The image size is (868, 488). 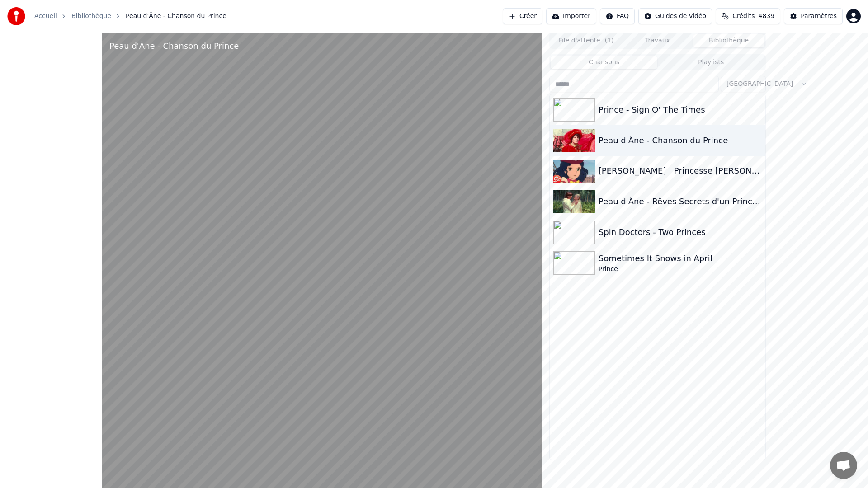 What do you see at coordinates (747, 17) in the screenshot?
I see `button: Crédits4839` at bounding box center [747, 17].